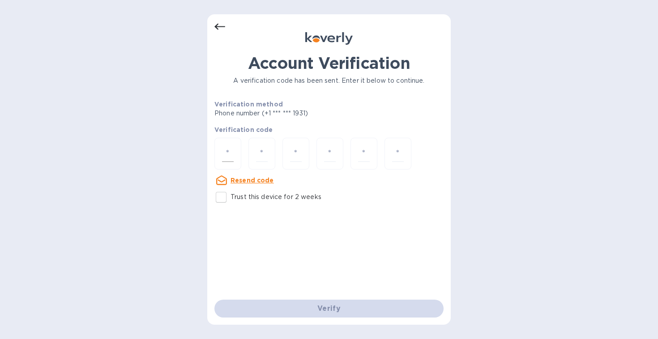  What do you see at coordinates (329, 81) in the screenshot?
I see `p: A verification code has been sent. Enter it below to continue.` at bounding box center [329, 81].